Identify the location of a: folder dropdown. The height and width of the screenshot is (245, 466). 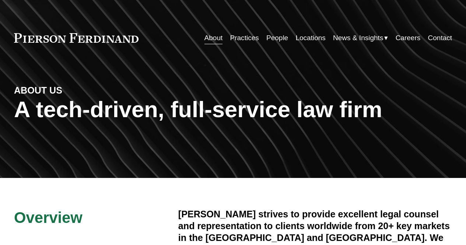
(360, 38).